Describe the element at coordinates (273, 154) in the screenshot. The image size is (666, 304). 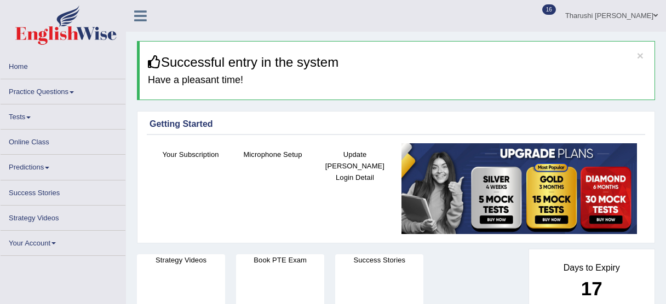
I see `h4: Microphone Setup` at that location.